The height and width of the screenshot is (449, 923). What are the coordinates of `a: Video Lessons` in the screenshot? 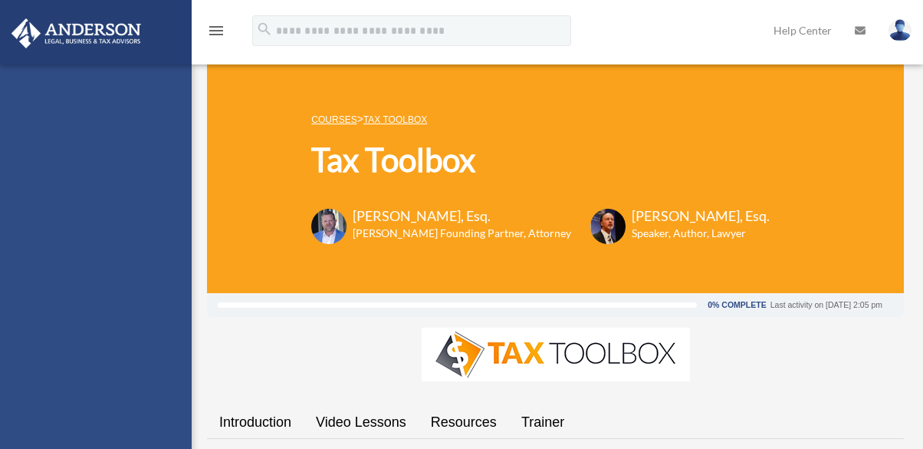 It's located at (361, 422).